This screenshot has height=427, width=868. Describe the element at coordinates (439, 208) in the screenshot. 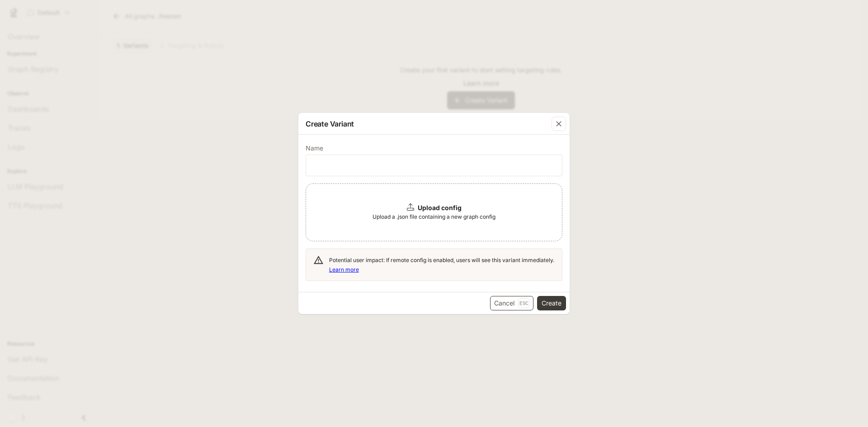

I see `b: Upload config` at that location.